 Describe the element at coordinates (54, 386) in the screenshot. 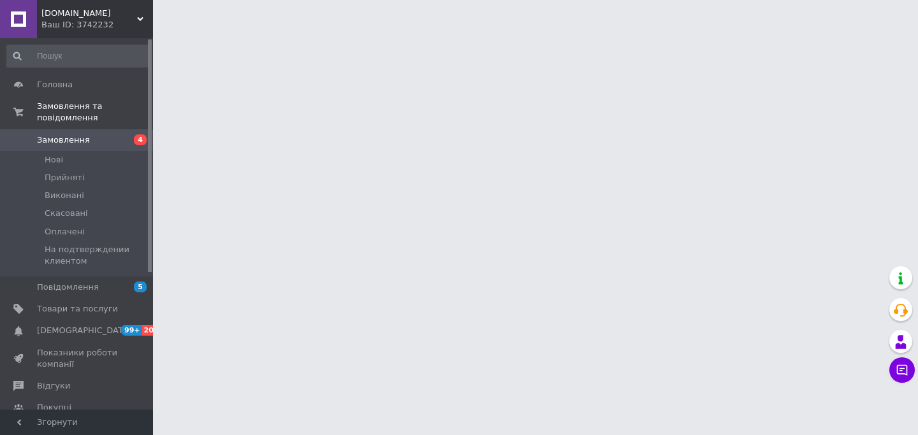

I see `span: Відгуки` at that location.